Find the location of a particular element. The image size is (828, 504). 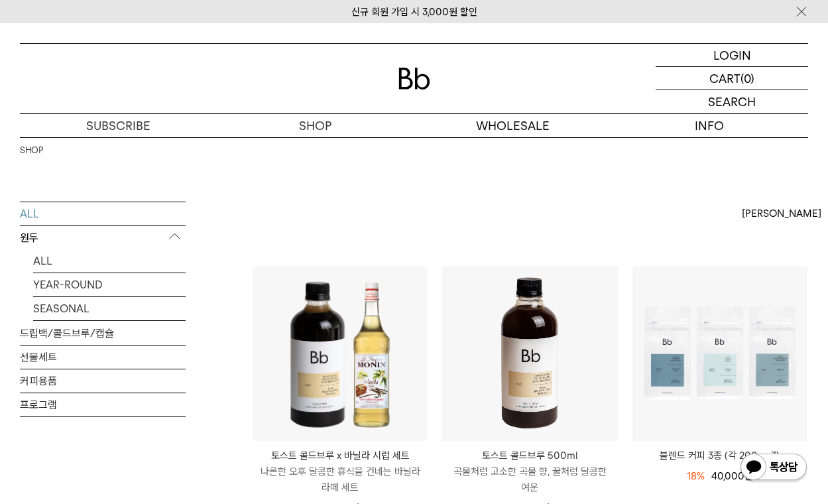

img: 블렌드 커피 3종 (각 200g x3) is located at coordinates (720, 353).